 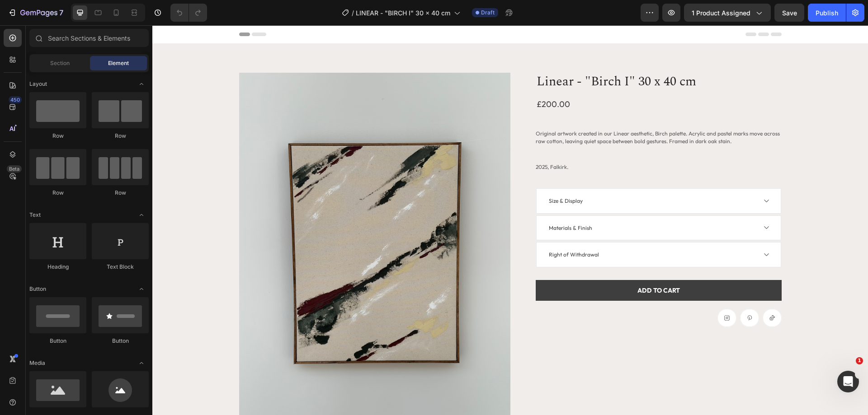 I want to click on div: Text Block, so click(x=120, y=267).